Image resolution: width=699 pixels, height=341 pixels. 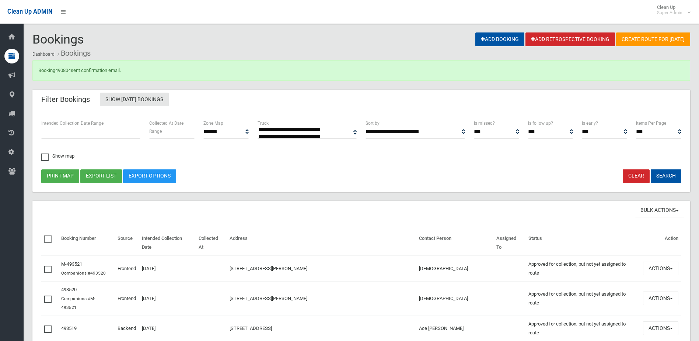 What do you see at coordinates (167, 243) in the screenshot?
I see `th: Intended Collection Date` at bounding box center [167, 243].